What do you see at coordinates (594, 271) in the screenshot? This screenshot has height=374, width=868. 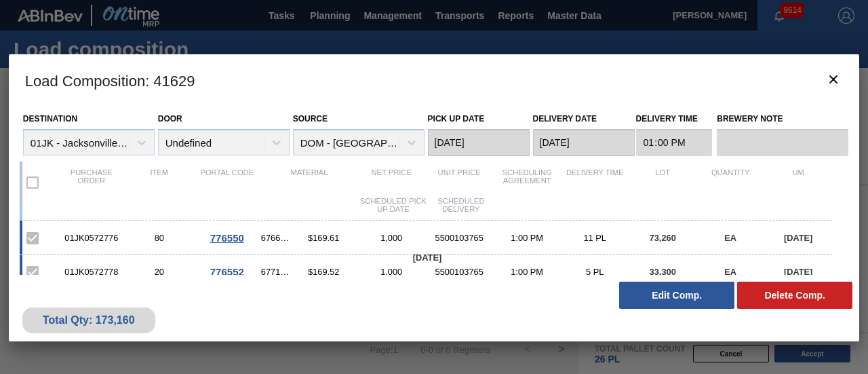 I see `div: 5 PL` at bounding box center [594, 271].